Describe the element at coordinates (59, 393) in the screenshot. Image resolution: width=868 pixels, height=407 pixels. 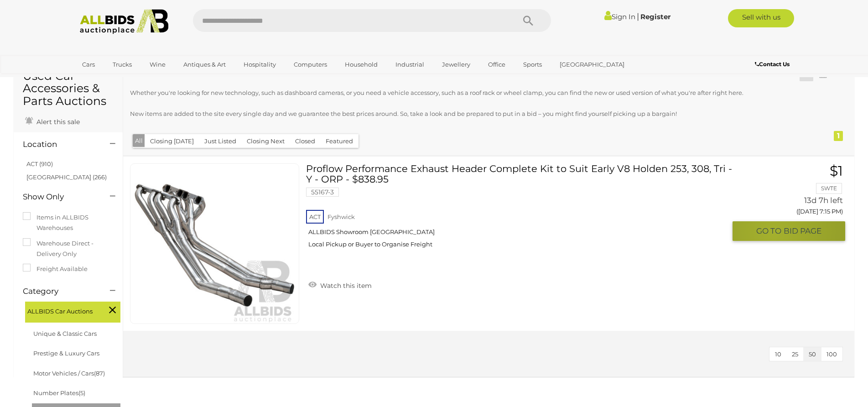
I see `a: Number Plates(5)` at that location.